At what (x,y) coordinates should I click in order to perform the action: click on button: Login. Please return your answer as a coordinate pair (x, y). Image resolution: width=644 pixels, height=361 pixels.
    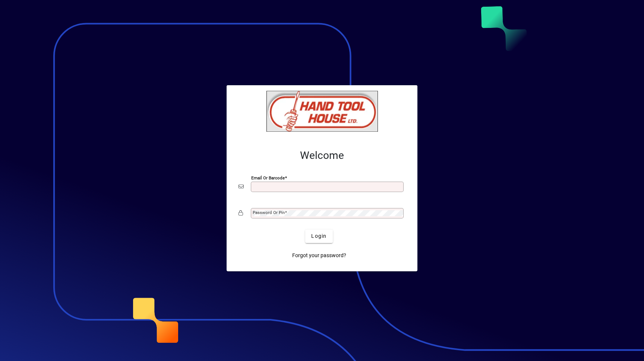
    Looking at the image, I should click on (319, 236).